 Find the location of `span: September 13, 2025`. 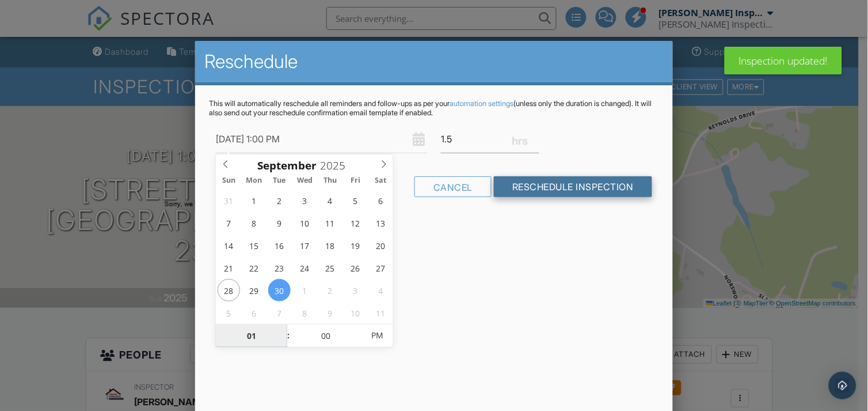

span: September 13, 2025 is located at coordinates (380, 222).